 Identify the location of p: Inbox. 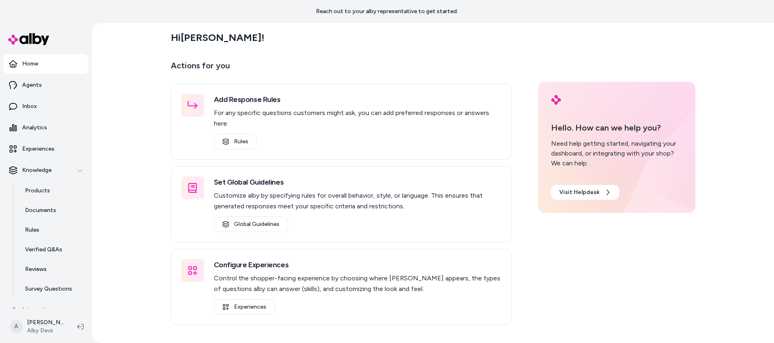
(30, 107).